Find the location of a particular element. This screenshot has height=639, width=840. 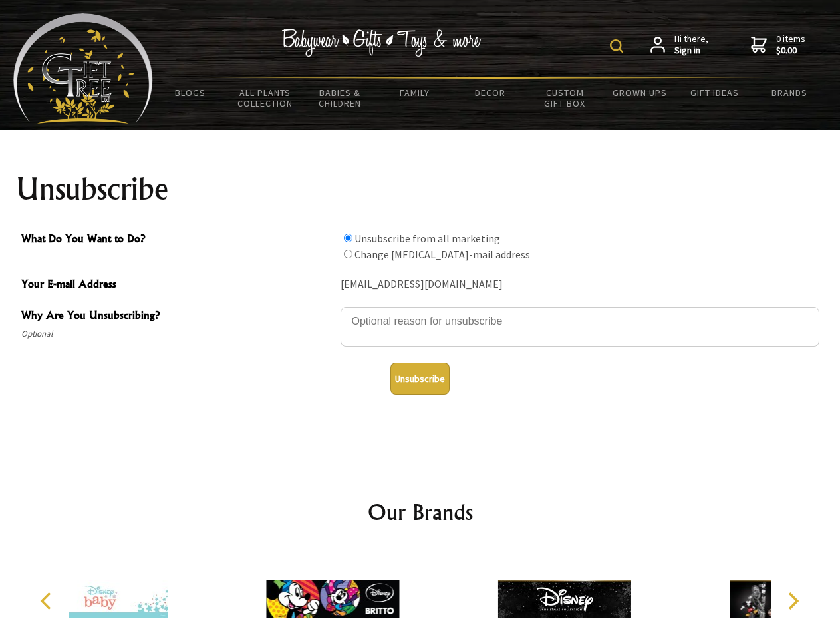

button: Unsubscribe is located at coordinates (419, 379).